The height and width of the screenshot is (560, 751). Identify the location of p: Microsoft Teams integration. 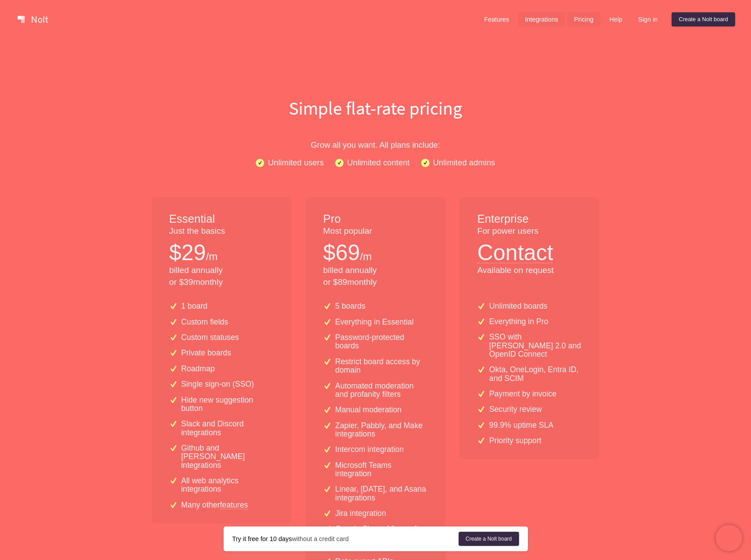
(381, 470).